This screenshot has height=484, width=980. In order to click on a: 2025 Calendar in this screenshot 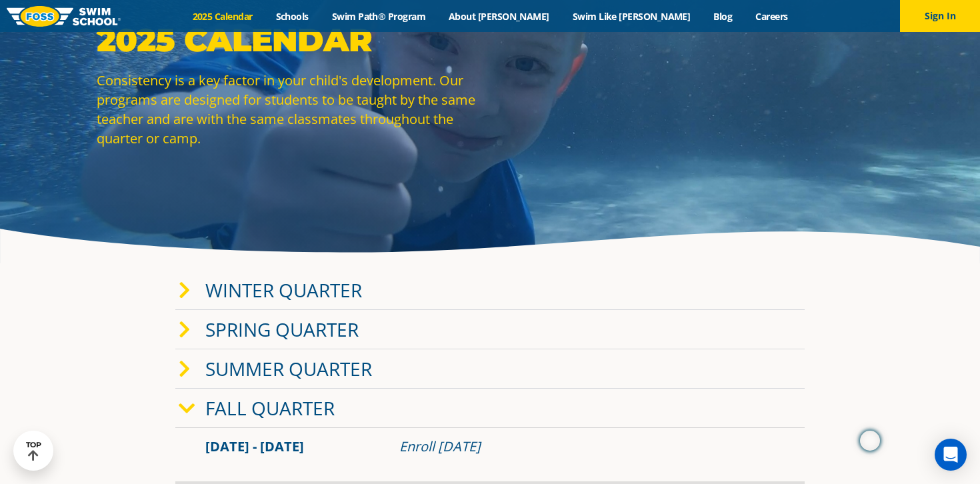, I will do `click(222, 16)`.